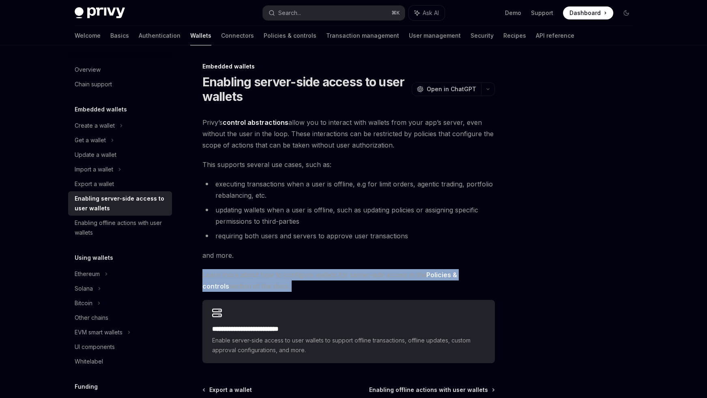 The image size is (707, 398). What do you see at coordinates (84, 289) in the screenshot?
I see `div: Solana` at bounding box center [84, 289].